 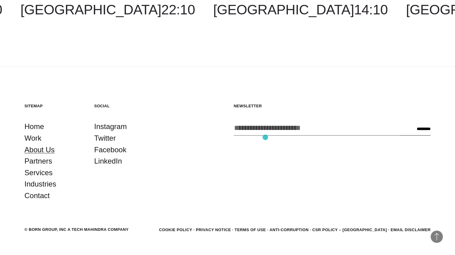 What do you see at coordinates (213, 229) in the screenshot?
I see `a: Privacy Notice` at bounding box center [213, 229].